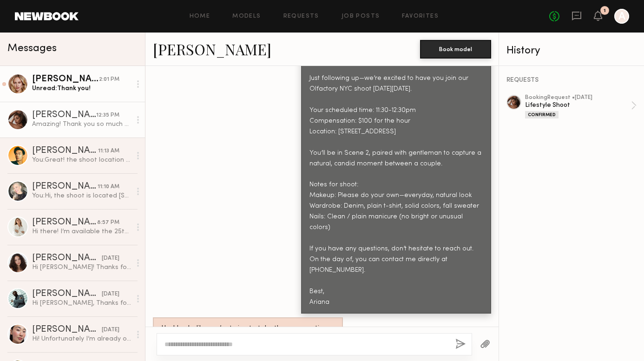  Describe the element at coordinates (200, 16) in the screenshot. I see `a: Home` at that location.